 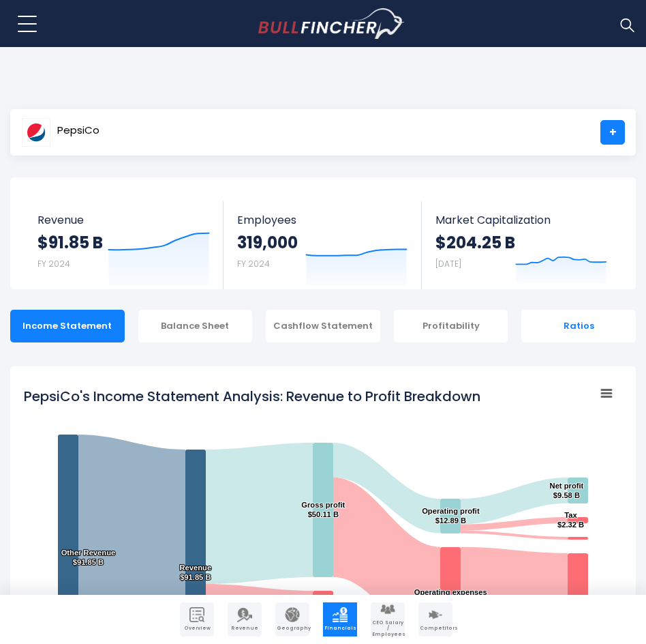 What do you see at coordinates (71, 242) in the screenshot?
I see `strong: $91.85 B` at bounding box center [71, 242].